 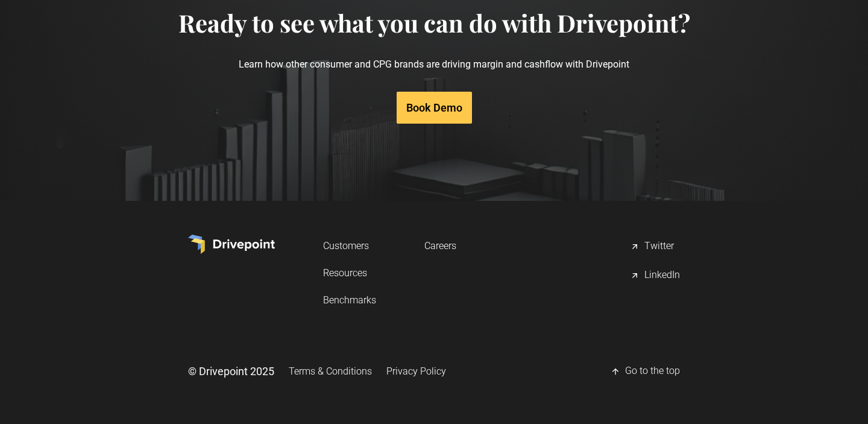 What do you see at coordinates (434, 64) in the screenshot?
I see `p: Learn how other consumer and CPG brands are driving margin and cashflow with Drivepoint` at bounding box center [434, 64].